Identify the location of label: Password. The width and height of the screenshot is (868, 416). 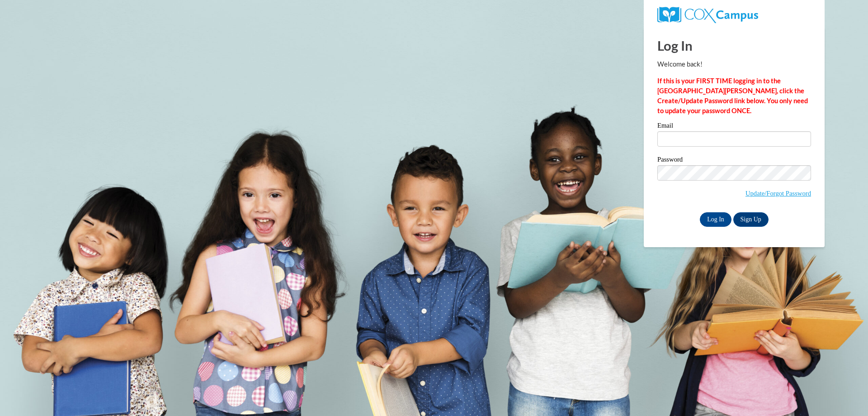
(735, 161).